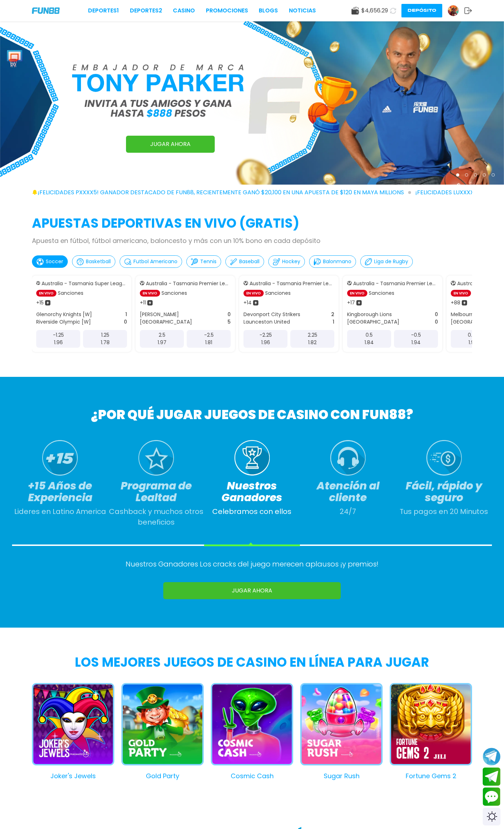 The width and height of the screenshot is (504, 829). What do you see at coordinates (492, 777) in the screenshot?
I see `button: Join telegram` at bounding box center [492, 777].